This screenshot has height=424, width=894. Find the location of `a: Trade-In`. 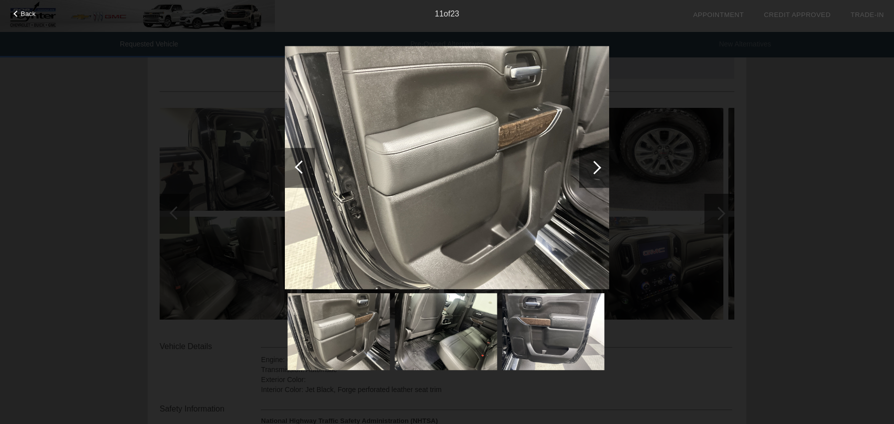

a: Trade-In is located at coordinates (867, 14).